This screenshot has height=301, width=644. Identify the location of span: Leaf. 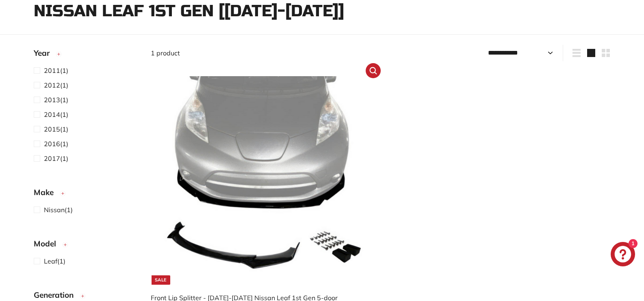
(50, 261).